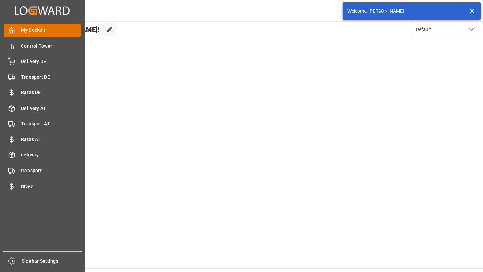  What do you see at coordinates (42, 186) in the screenshot?
I see `a: rates` at bounding box center [42, 186].